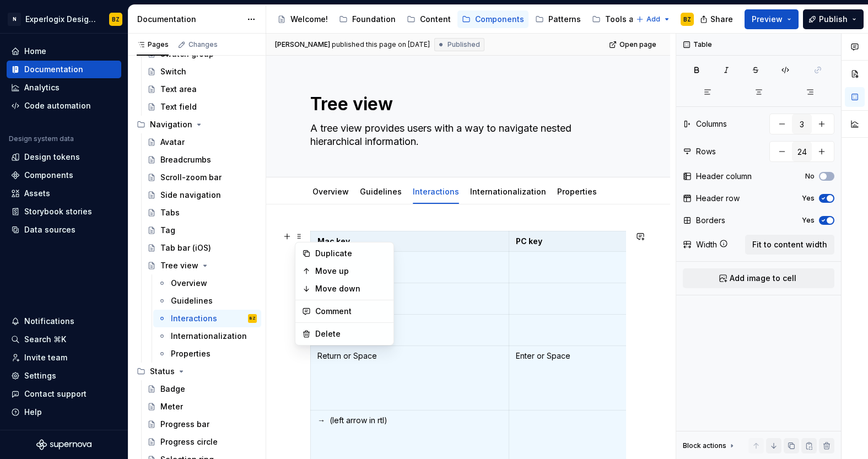 Image resolution: width=868 pixels, height=459 pixels. What do you see at coordinates (374, 20) in the screenshot?
I see `div: Foundation` at bounding box center [374, 20].